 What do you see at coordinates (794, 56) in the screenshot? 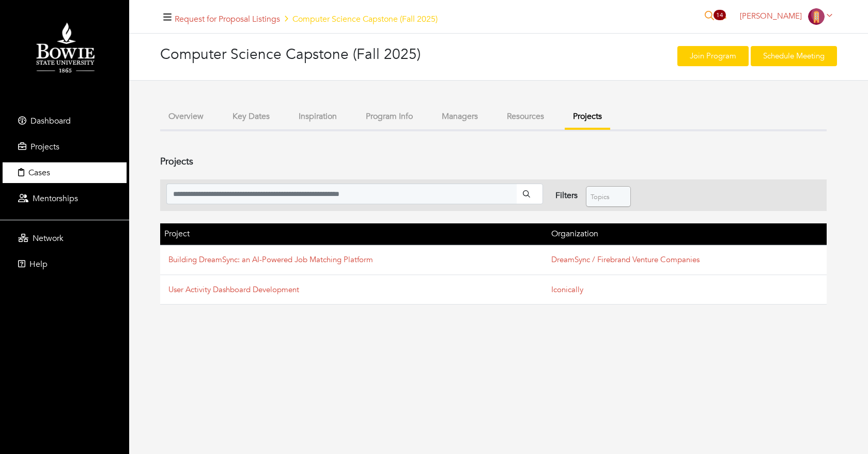
I see `a: Schedule Meeting` at bounding box center [794, 56].